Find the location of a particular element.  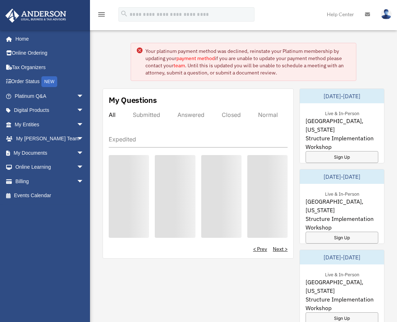

div: NEW is located at coordinates (49, 82).